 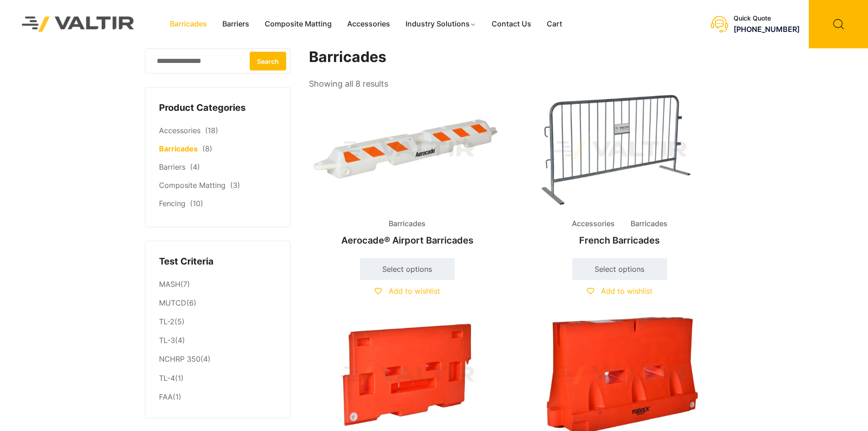 What do you see at coordinates (196, 204) in the screenshot?
I see `span: (10)` at bounding box center [196, 204].